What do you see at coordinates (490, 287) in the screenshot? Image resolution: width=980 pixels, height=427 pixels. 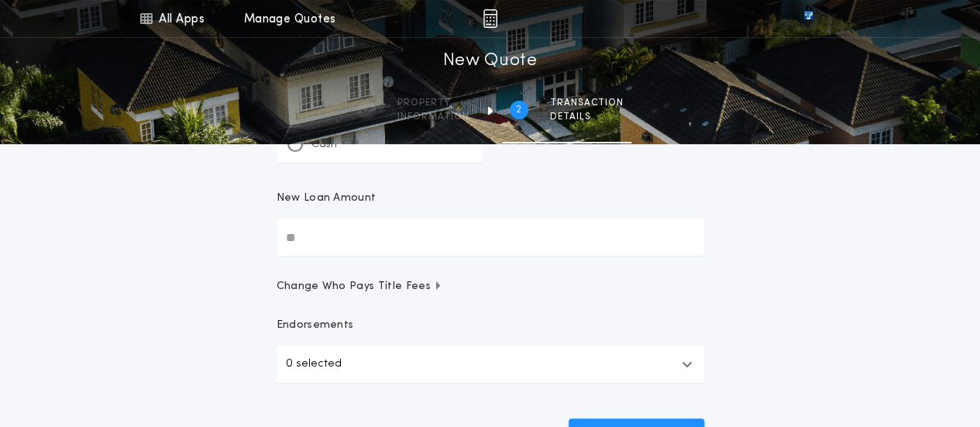 I see `button: Change Who Pays Title Fees` at bounding box center [490, 287].